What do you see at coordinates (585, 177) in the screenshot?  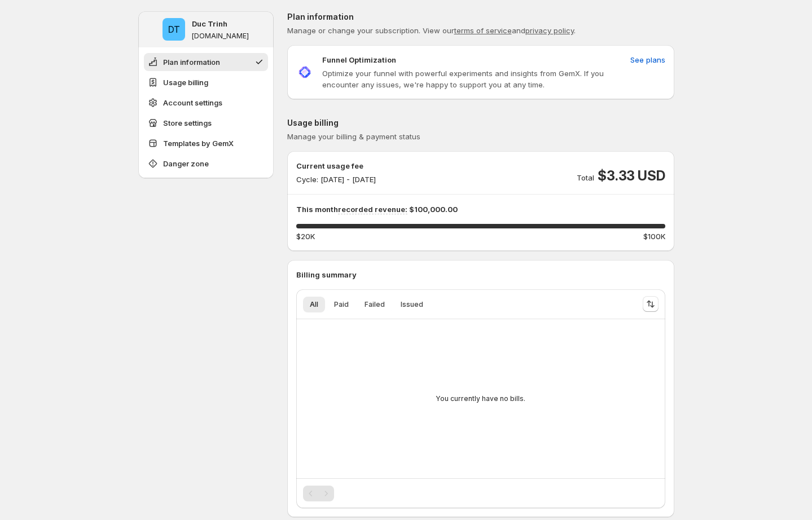 I see `p: Total` at bounding box center [585, 177].